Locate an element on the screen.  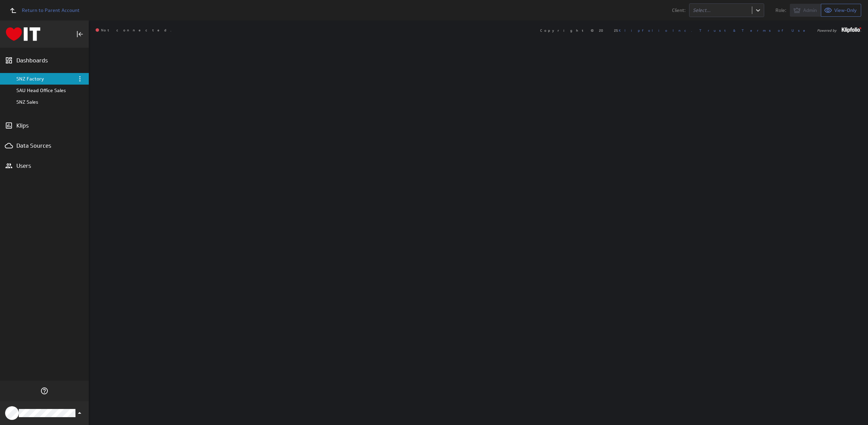
button: View as View-Only is located at coordinates (841, 10).